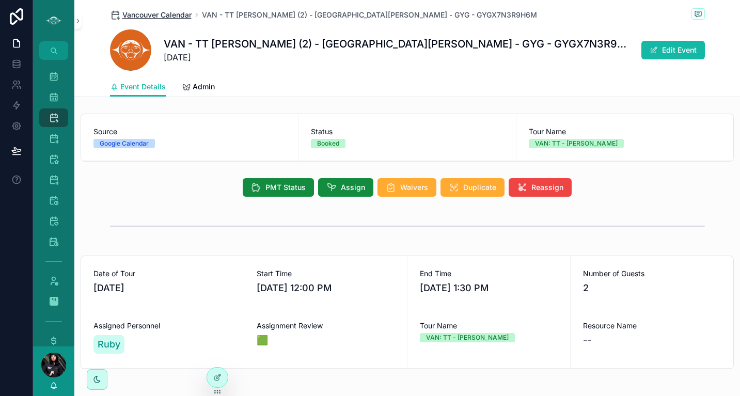  I want to click on span: Start Time, so click(325, 274).